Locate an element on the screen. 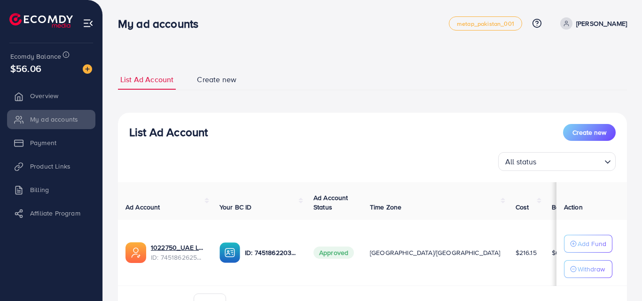  img: ic-ba-acc.ded83a64.svg is located at coordinates (230, 253).